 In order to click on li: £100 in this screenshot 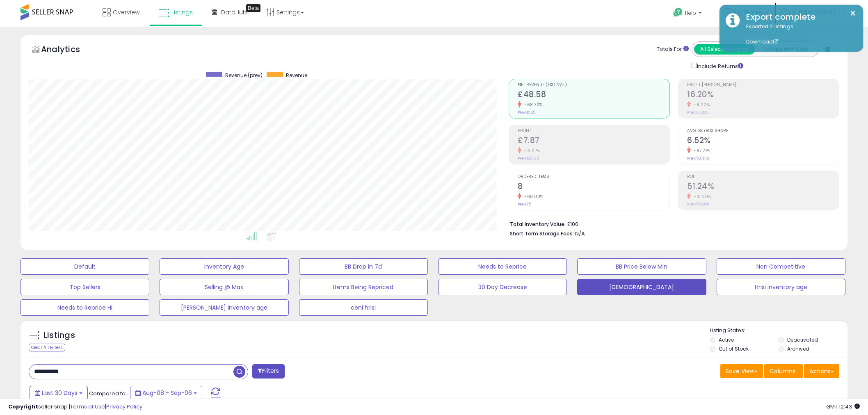, I will do `click(672, 224)`.